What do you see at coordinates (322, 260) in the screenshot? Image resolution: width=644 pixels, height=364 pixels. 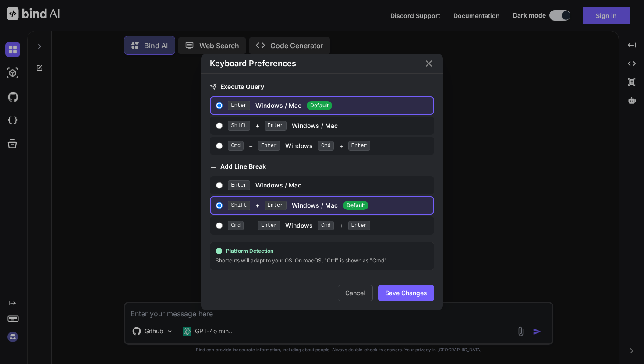 I see `div: Shortcuts will adapt to your OS. On macOS, "Ctrl" is shown as "Cmd".` at bounding box center [322, 260].